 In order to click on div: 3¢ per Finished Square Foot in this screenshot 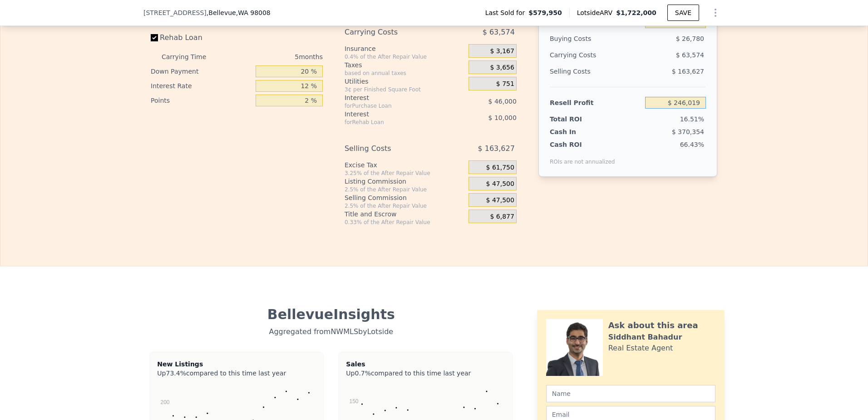, I will do `click(404, 89)`.